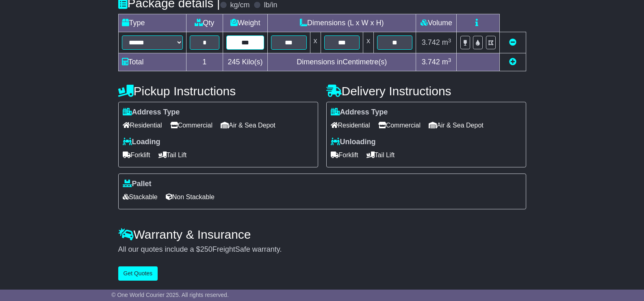  I want to click on td: Dimensions in Centimetre(s), so click(342, 62).